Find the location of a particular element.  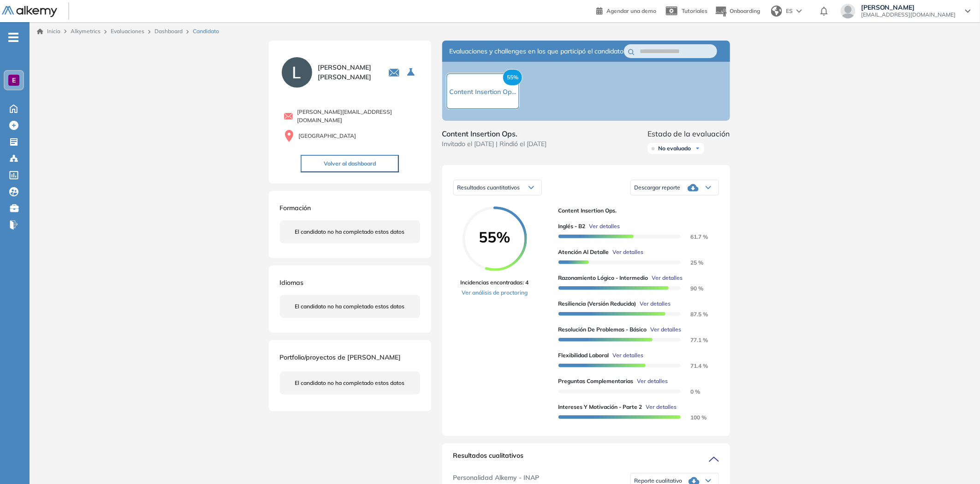

span: Preguntas complementarias is located at coordinates (596, 381).